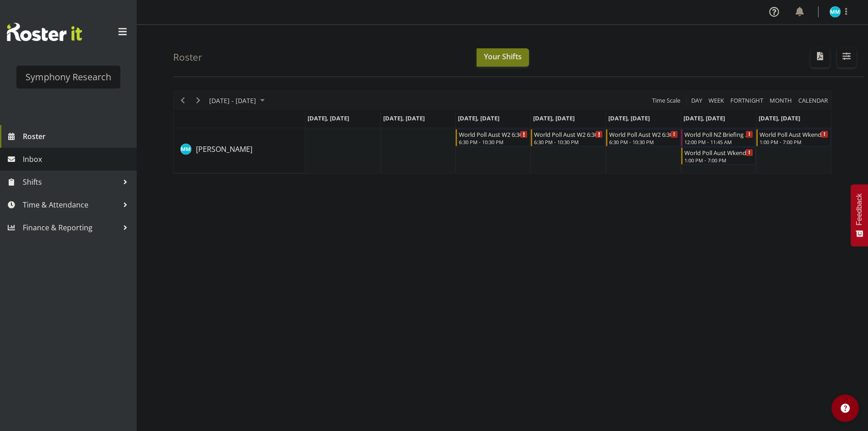 The height and width of the screenshot is (431, 868). Describe the element at coordinates (747, 101) in the screenshot. I see `span: Fortnight` at that location.